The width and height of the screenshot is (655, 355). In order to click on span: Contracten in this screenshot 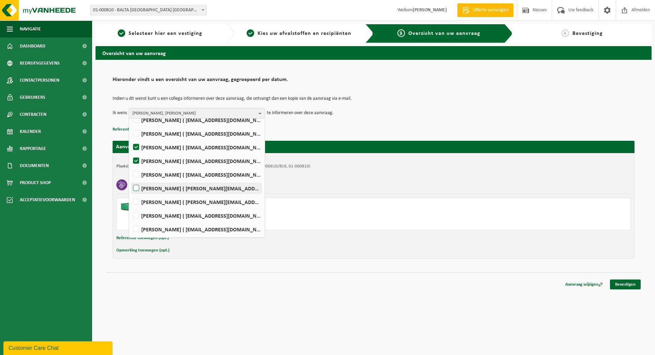, I will do `click(33, 114)`.